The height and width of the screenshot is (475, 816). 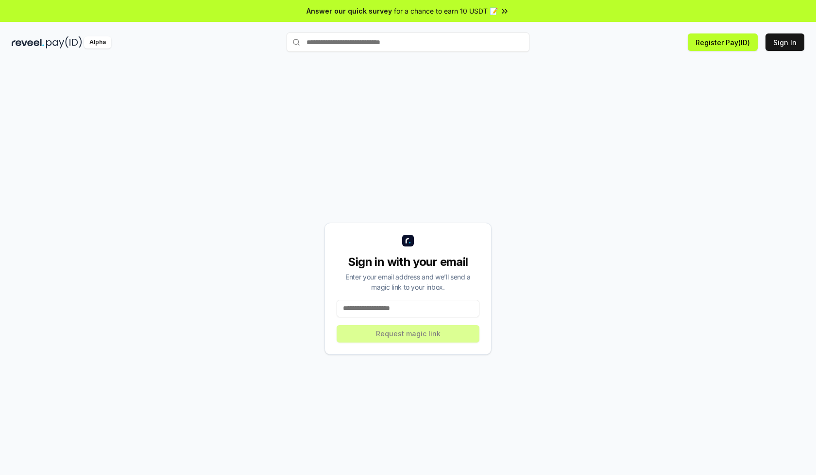 I want to click on span: Answer our quick survey, so click(x=349, y=11).